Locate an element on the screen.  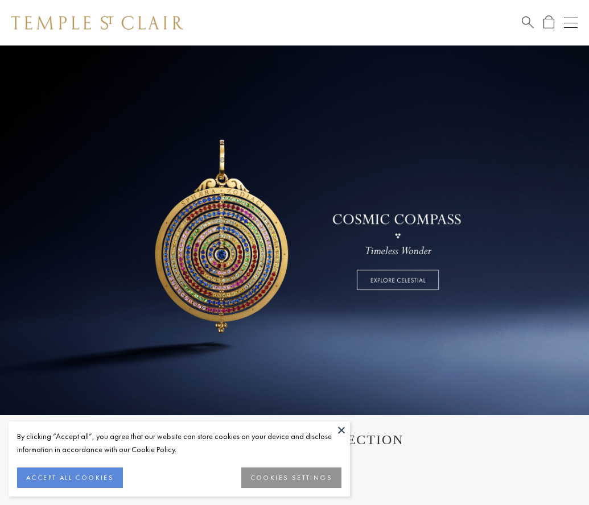
button: Open navigation is located at coordinates (571, 23).